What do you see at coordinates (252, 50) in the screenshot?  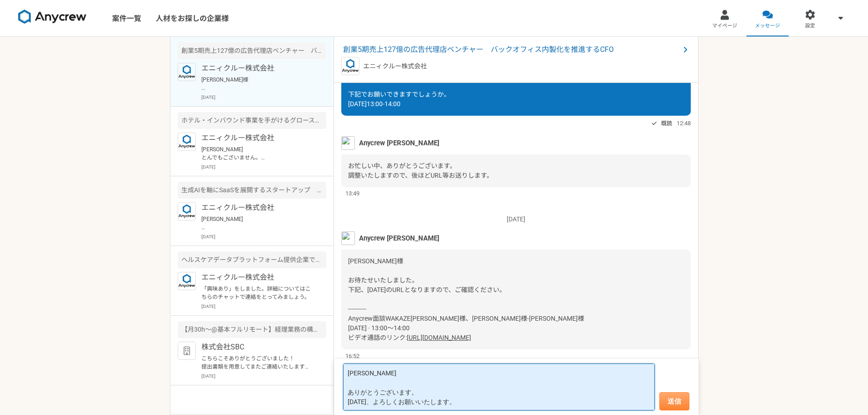 I see `div: 創業5期売上127億の広告代理店ベンチャー バックオフィス内製化を推進するCFO` at bounding box center [252, 50].